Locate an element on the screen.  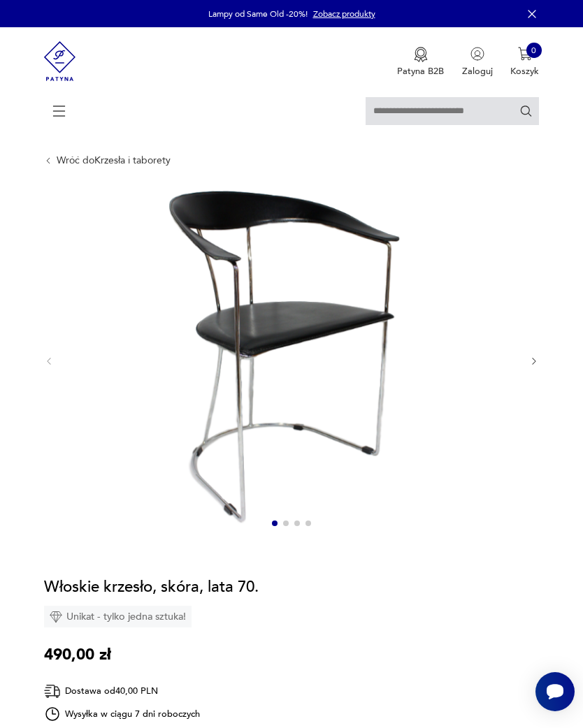
a: Wróć doKrzesła i taborety is located at coordinates (113, 161).